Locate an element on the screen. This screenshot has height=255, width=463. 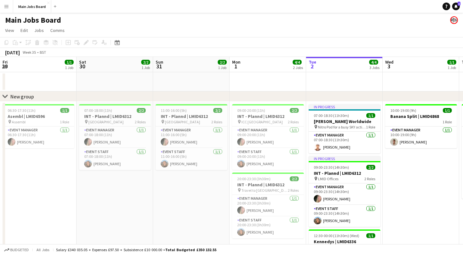
a: Comms is located at coordinates (57, 30).